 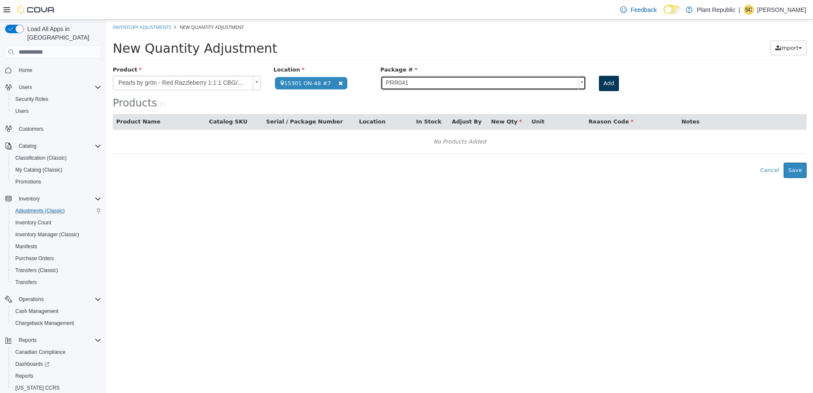 I want to click on a: Chargeback Management, so click(x=45, y=323).